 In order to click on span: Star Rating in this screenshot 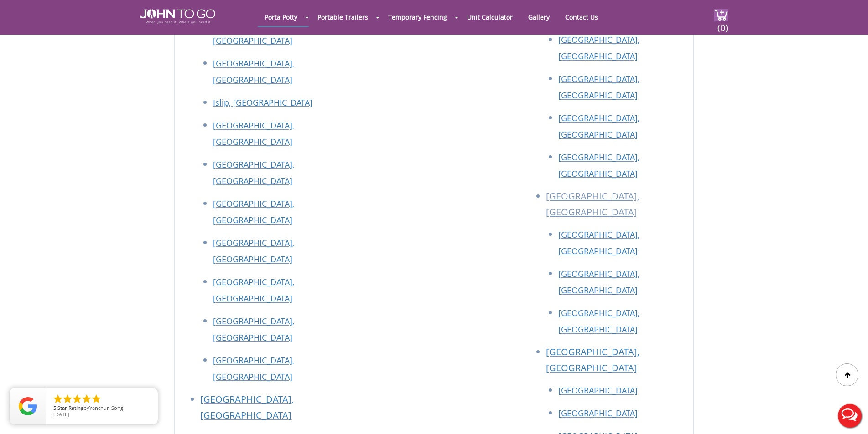, I will do `click(70, 408)`.